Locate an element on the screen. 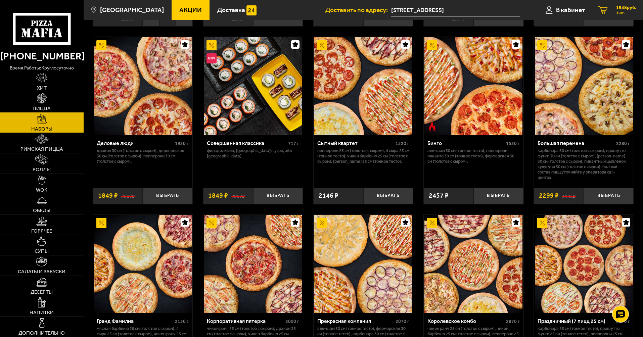 Image resolution: width=643 pixels, height=337 pixels. div: Сытный квартет is located at coordinates (356, 143).